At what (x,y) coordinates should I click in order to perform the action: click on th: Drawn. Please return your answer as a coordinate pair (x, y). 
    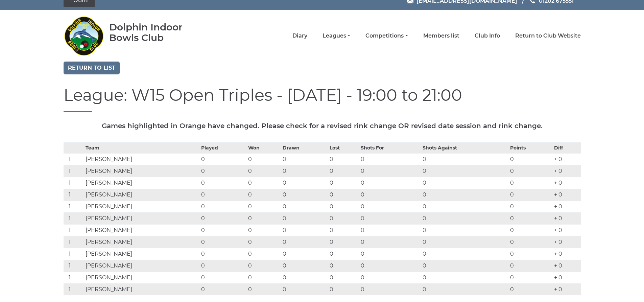
    Looking at the image, I should click on (304, 148).